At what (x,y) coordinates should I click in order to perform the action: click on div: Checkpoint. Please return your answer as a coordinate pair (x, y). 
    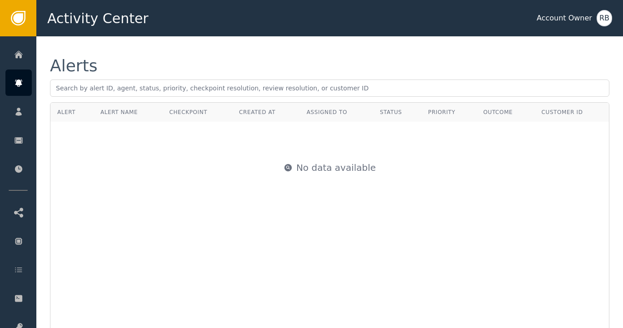
    Looking at the image, I should click on (197, 112).